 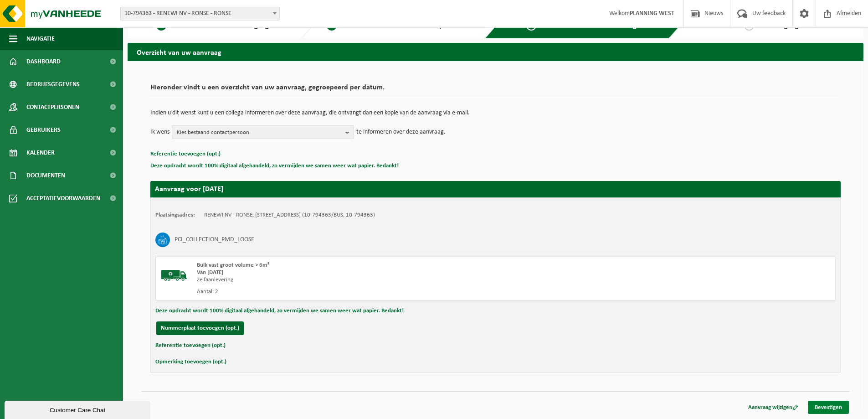 What do you see at coordinates (495, 90) in the screenshot?
I see `h2: Hieronder vindt u een overzicht van uw aanvraag, gegroepeerd per datum.` at bounding box center [495, 90].